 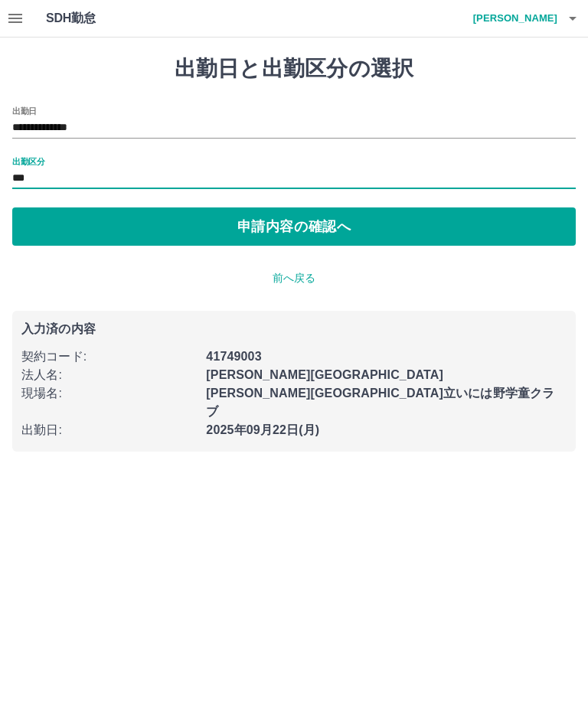 What do you see at coordinates (294, 278) in the screenshot?
I see `p: 前へ戻る` at bounding box center [294, 278].